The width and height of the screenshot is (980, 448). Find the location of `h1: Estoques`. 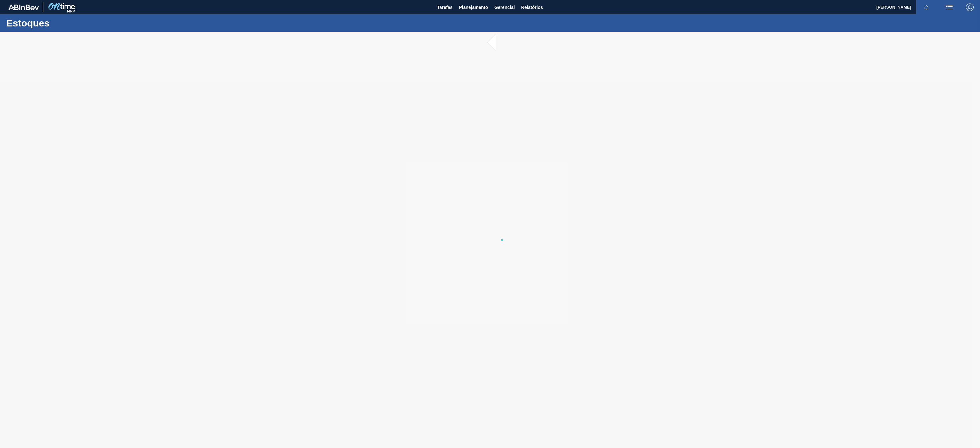

h1: Estoques is located at coordinates (63, 23).